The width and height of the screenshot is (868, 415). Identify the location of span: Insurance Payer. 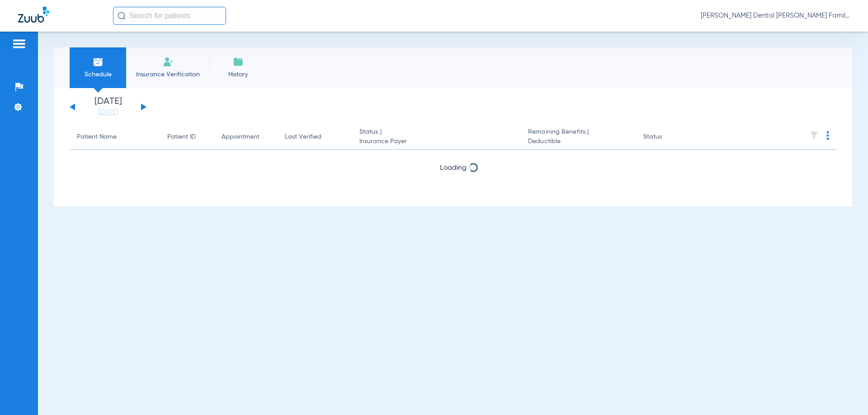
(436, 141).